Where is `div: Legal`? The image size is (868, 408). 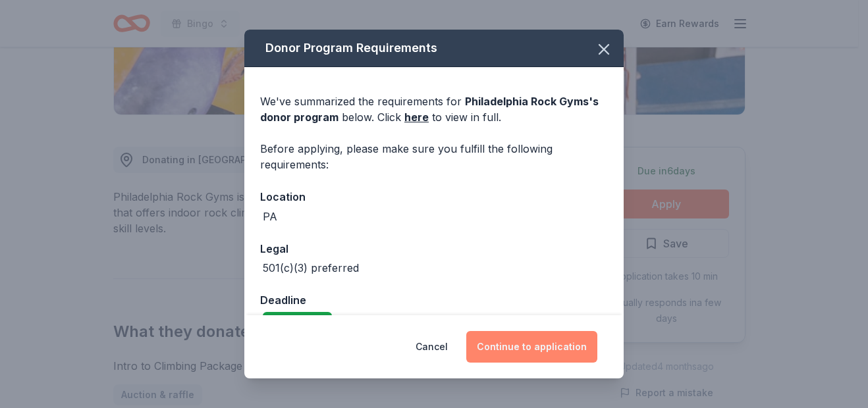
div: Legal is located at coordinates (434, 248).